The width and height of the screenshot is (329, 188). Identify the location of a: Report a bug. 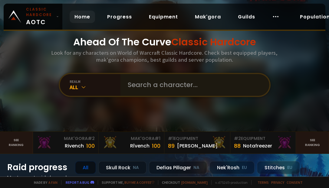
(78, 183).